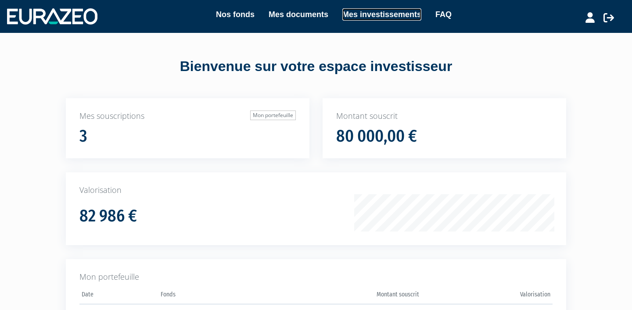 The width and height of the screenshot is (632, 310). I want to click on h1: 80 000,00 €, so click(376, 136).